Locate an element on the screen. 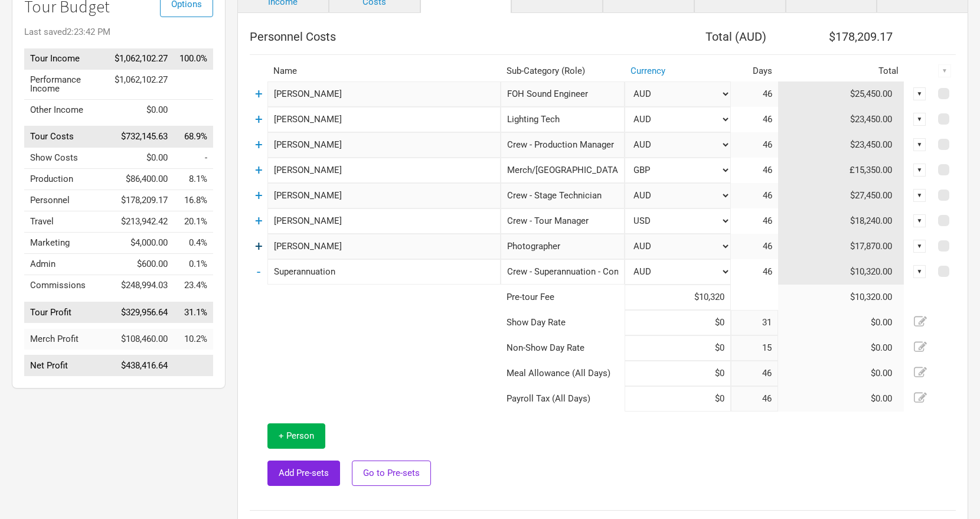 The width and height of the screenshot is (980, 519). div: Crew - Tour Manager is located at coordinates (563, 221).